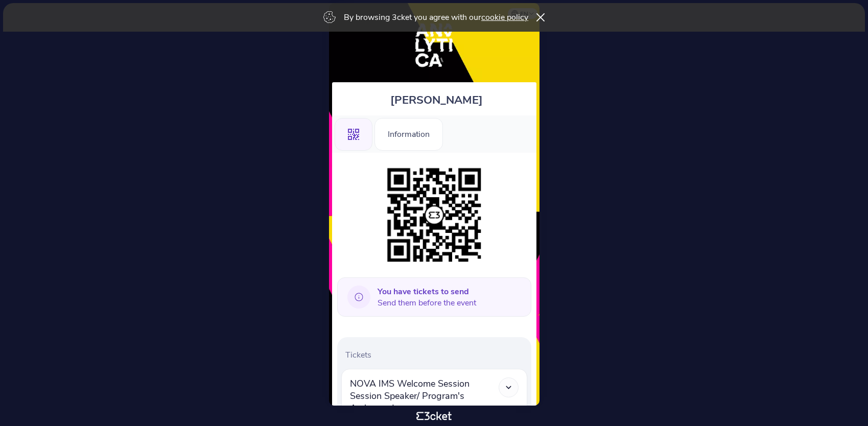 Image resolution: width=868 pixels, height=426 pixels. I want to click on b: You have tickets to send, so click(423, 292).